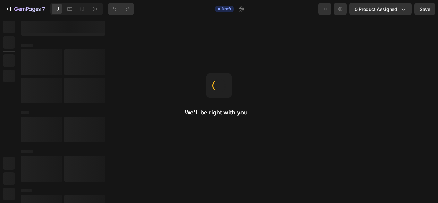  I want to click on div: Undo/Redo, so click(121, 9).